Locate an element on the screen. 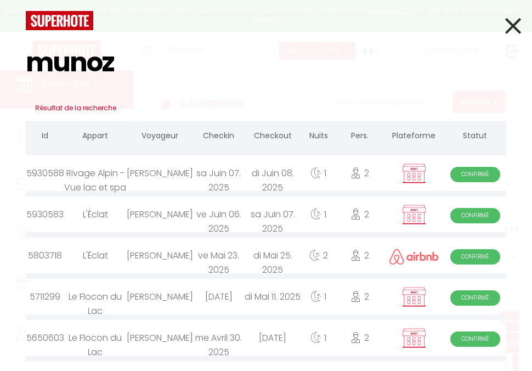 The height and width of the screenshot is (371, 532). input: Tapez pour rechercher... is located at coordinates (266, 63).